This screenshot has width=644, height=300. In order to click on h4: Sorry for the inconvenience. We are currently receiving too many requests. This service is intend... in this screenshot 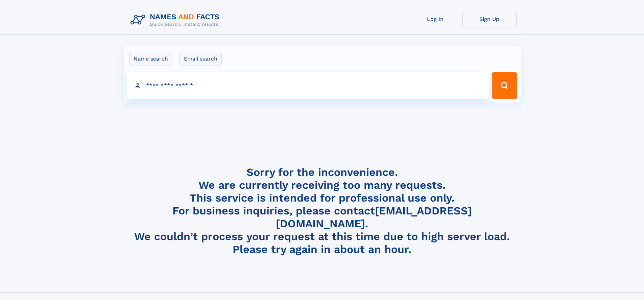, I will do `click(322, 211)`.